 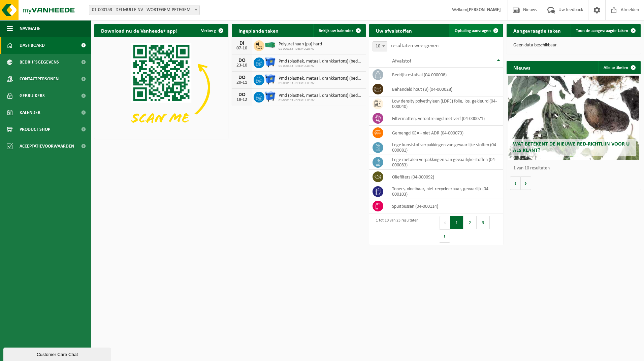 What do you see at coordinates (522, 67) in the screenshot?
I see `h2: Nieuws` at bounding box center [522, 67].